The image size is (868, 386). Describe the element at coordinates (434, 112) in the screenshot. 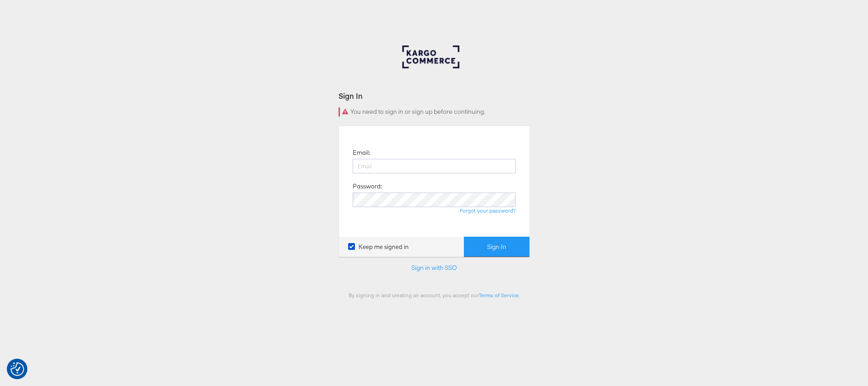

I see `div: You need to sign in or sign up before continuing.` at that location.